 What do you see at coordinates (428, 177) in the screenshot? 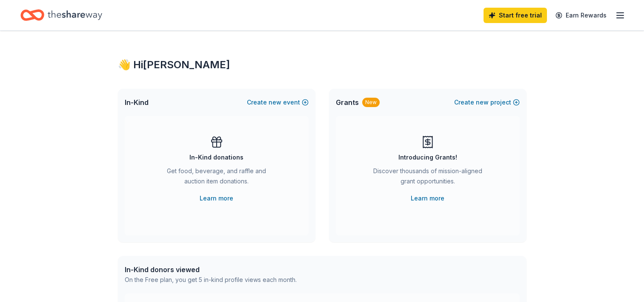
I see `div: Discover thousands of mission-aligned grant opportunities.` at bounding box center [428, 177].